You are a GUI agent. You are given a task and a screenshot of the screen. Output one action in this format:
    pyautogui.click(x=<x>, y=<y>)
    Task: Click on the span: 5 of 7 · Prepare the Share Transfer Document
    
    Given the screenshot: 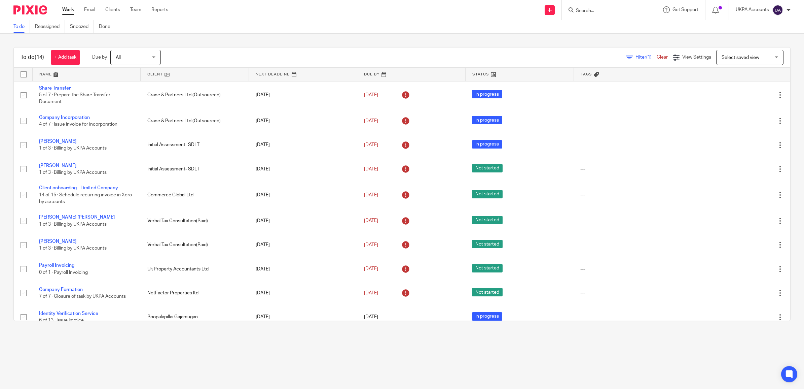 What is the action you would take?
    pyautogui.click(x=75, y=98)
    